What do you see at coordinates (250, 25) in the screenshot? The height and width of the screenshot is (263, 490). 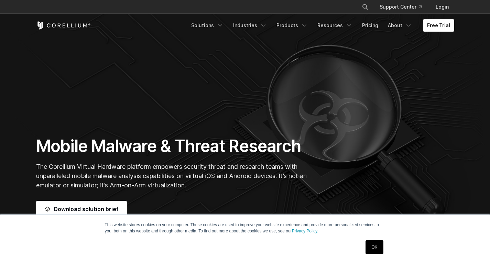 I see `a: Industries` at bounding box center [250, 25].